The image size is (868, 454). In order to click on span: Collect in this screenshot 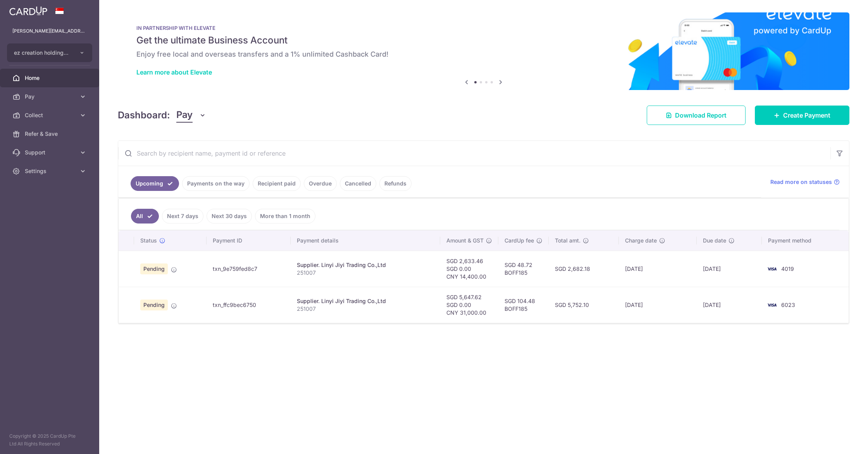, I will do `click(50, 115)`.